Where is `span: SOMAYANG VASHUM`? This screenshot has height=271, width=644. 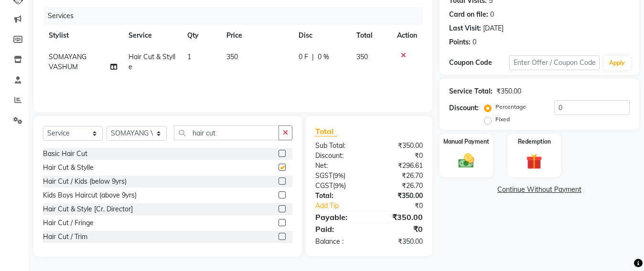
span: SOMAYANG VASHUM is located at coordinates (67, 62).